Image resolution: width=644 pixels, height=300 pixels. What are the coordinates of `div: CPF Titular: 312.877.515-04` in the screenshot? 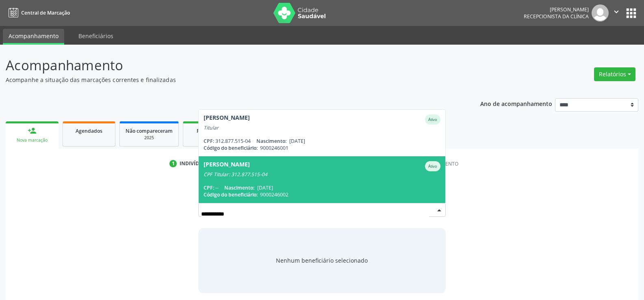 It's located at (322, 174).